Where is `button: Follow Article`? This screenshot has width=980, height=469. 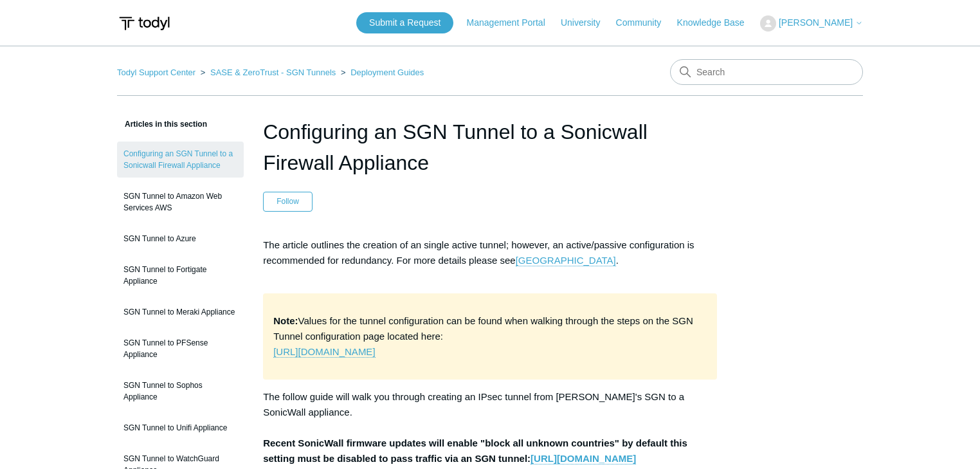
button: Follow Article is located at coordinates (288, 201).